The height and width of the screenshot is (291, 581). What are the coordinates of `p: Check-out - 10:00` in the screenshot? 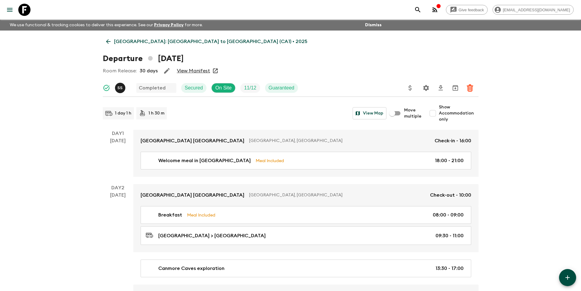 It's located at (450, 195).